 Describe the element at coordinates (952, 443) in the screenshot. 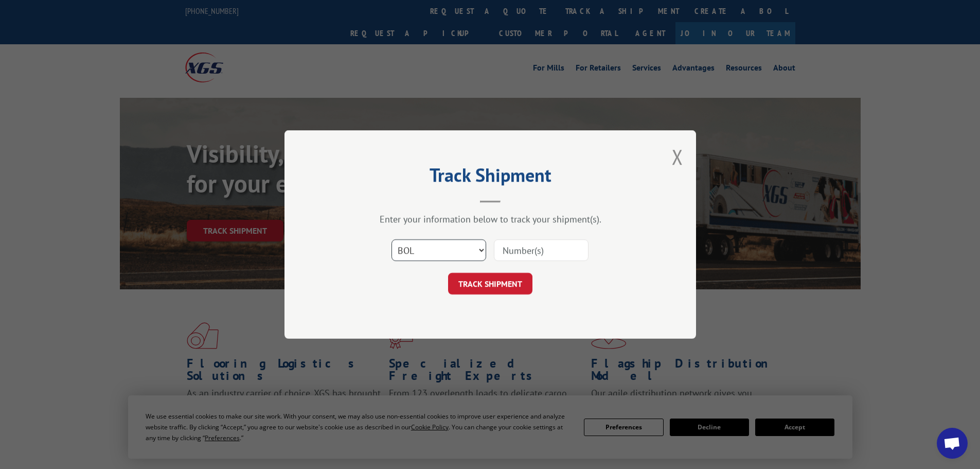

I see `a: Open chat` at that location.